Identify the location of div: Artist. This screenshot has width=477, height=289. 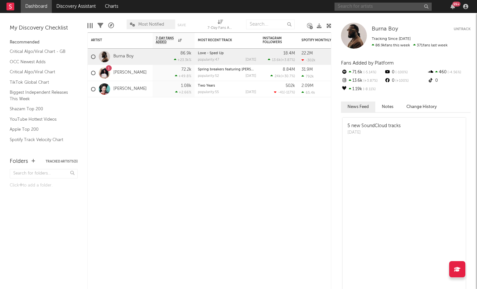
(115, 40).